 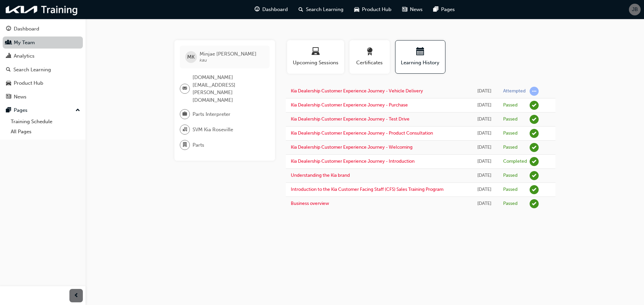 I want to click on div: Product Hub, so click(x=29, y=83).